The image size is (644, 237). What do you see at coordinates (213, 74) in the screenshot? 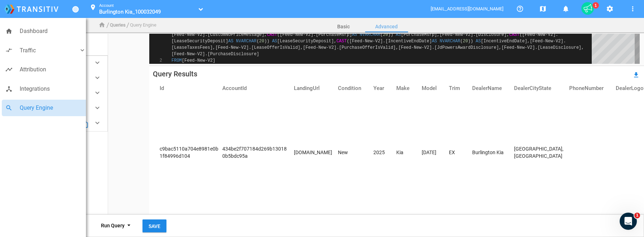
I see `mat-card-title: Query Results` at bounding box center [213, 74].